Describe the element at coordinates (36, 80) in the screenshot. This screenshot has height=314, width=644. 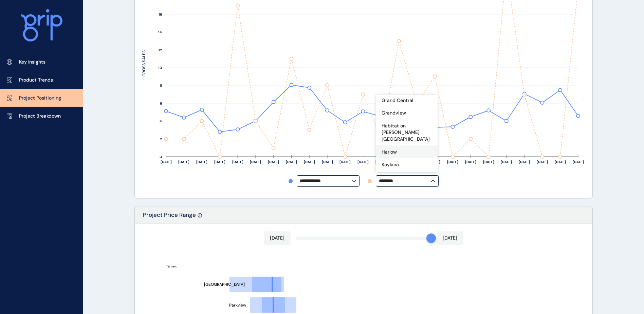
I see `p: Product Trends` at that location.